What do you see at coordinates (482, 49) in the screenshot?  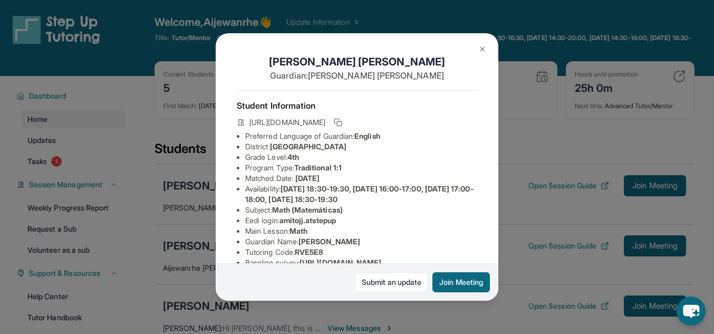 I see `img: Close Icon` at bounding box center [482, 49].